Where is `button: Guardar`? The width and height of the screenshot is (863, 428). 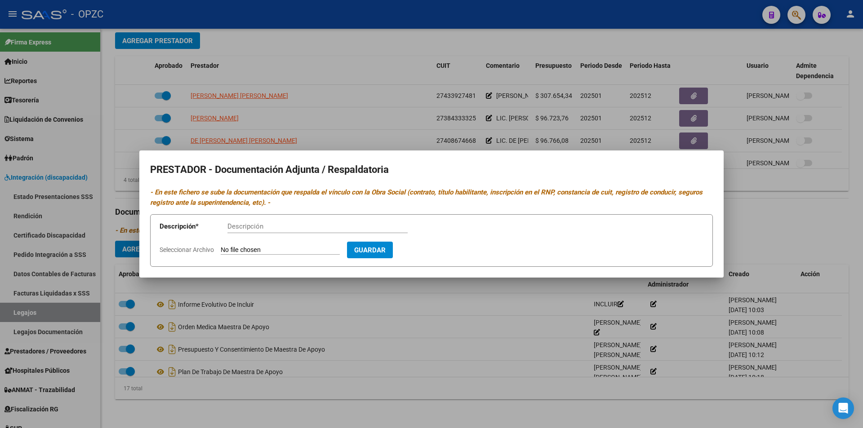
button: Guardar is located at coordinates (370, 250).